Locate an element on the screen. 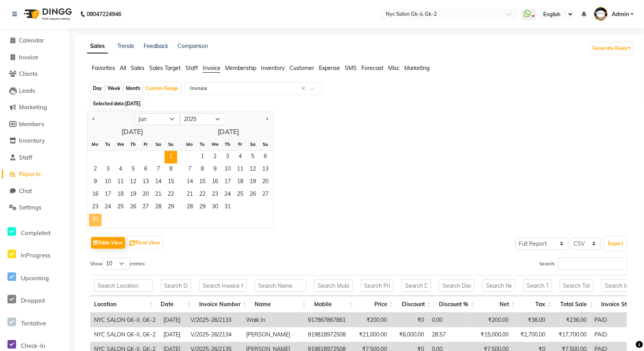 This screenshot has height=351, width=644. div: Wednesday, July 30, 2025 is located at coordinates (215, 208).